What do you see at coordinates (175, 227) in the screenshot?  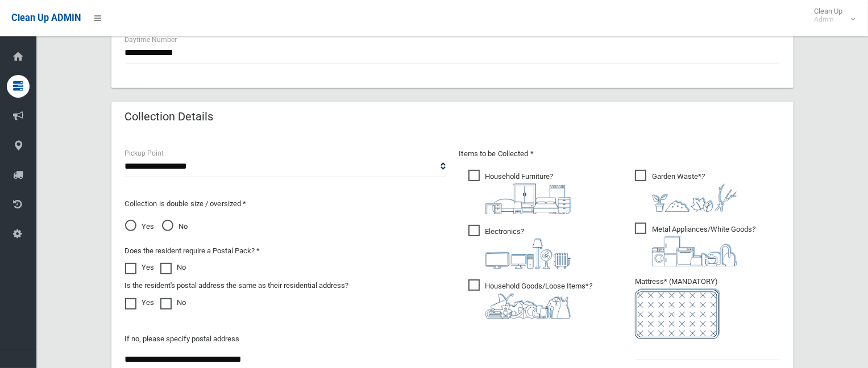 I see `span: No` at bounding box center [175, 227].